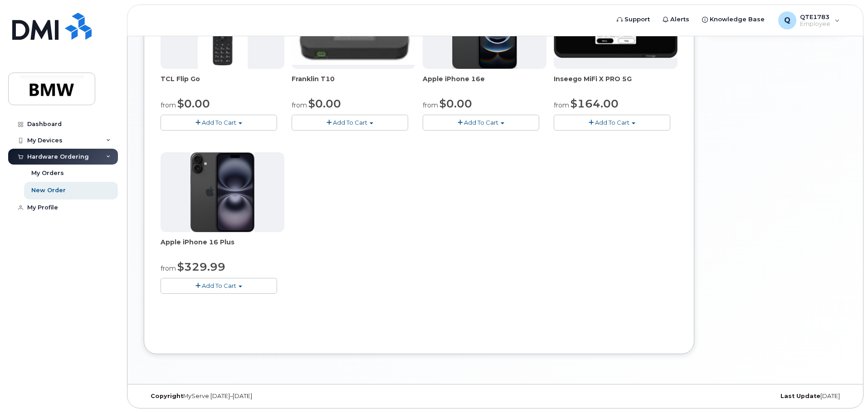 The height and width of the screenshot is (413, 868). Describe the element at coordinates (594, 103) in the screenshot. I see `span: $164.00` at that location.